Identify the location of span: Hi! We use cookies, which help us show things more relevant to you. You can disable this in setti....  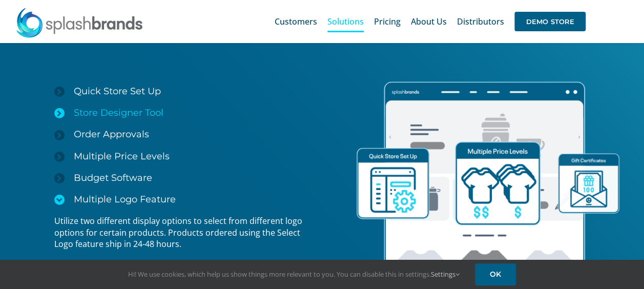
(293, 274).